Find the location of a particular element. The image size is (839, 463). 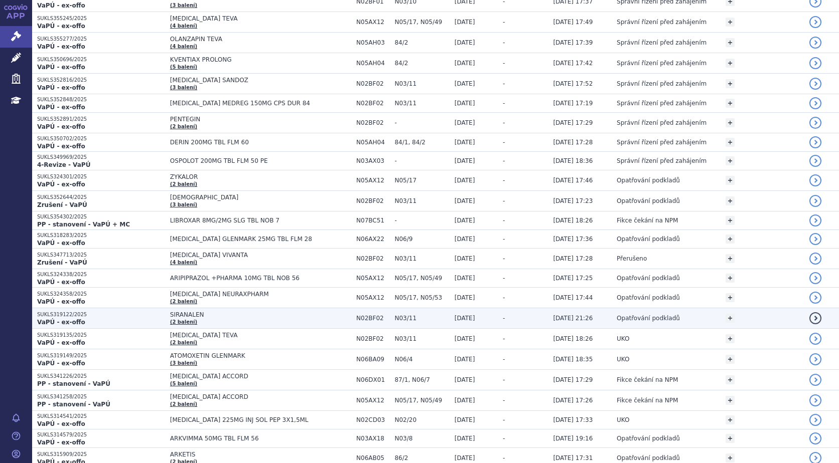

span: N05/17, N05/53 is located at coordinates (421, 298).